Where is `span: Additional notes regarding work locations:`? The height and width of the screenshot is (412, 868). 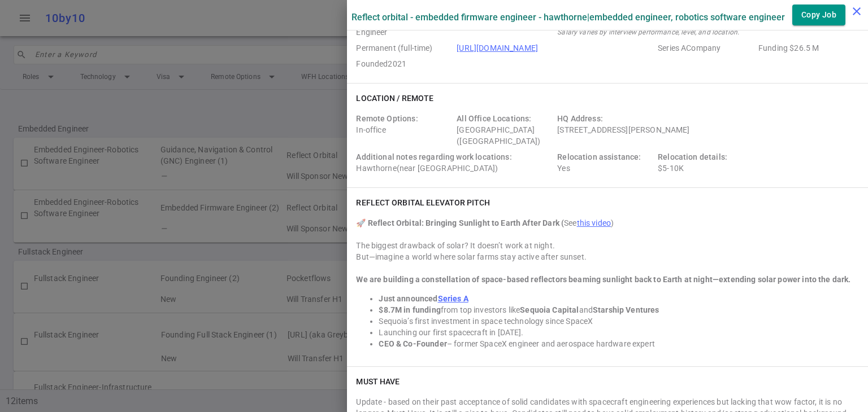
span: Additional notes regarding work locations: is located at coordinates (434, 157).